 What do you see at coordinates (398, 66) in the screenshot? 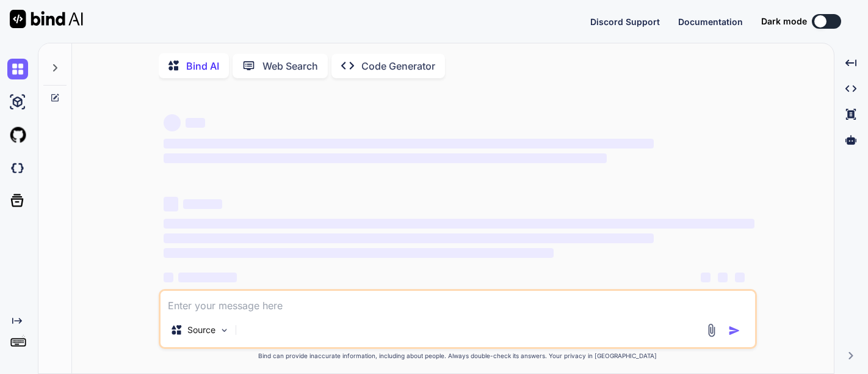
I see `p: Code Generator` at bounding box center [398, 66].